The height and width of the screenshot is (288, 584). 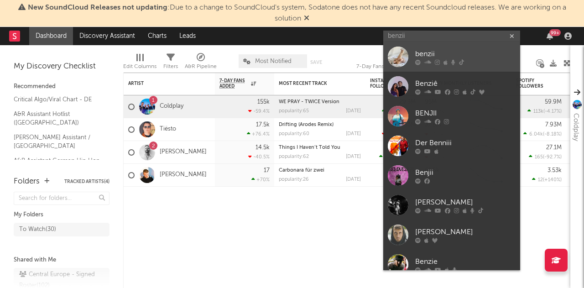 I want to click on div: Artist, so click(x=162, y=83).